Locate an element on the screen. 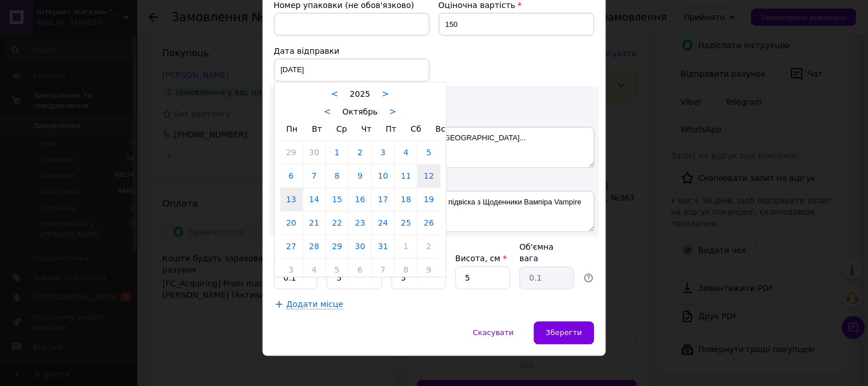 The width and height of the screenshot is (868, 386). span: Октябрь is located at coordinates (361, 112).